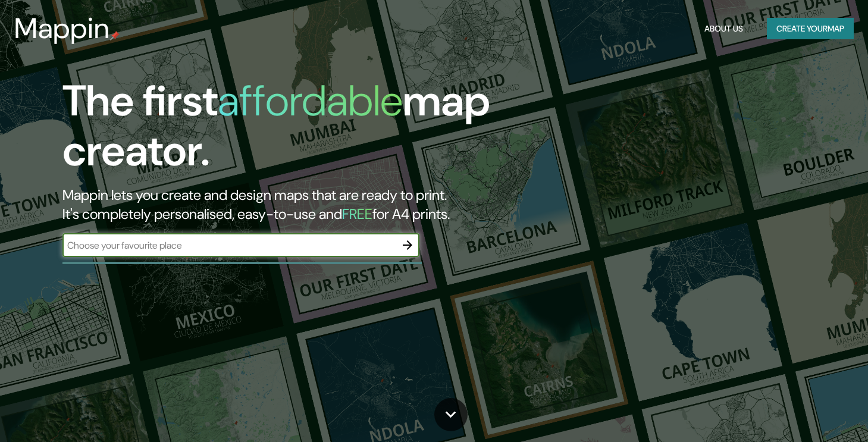 The width and height of the screenshot is (868, 442). I want to click on h2: Mappin lets you create and design maps that are ready to print. It's completely personalised, eas..., so click(280, 205).